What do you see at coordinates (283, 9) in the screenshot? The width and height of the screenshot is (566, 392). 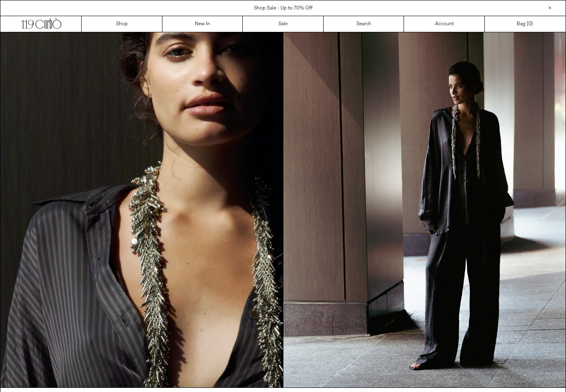 I see `span: Shop Sale - Up to 70% Off` at bounding box center [283, 9].